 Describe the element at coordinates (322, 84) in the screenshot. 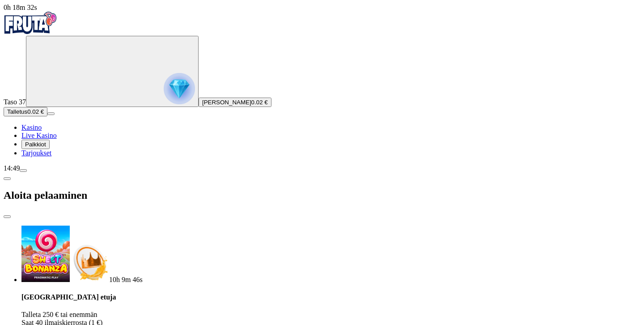

I see `nav: Primary` at that location.